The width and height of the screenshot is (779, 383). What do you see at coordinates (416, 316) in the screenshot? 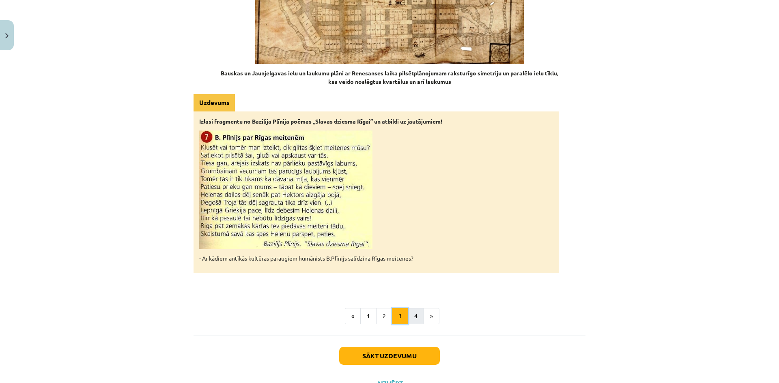
I see `button: 4` at bounding box center [416, 316].